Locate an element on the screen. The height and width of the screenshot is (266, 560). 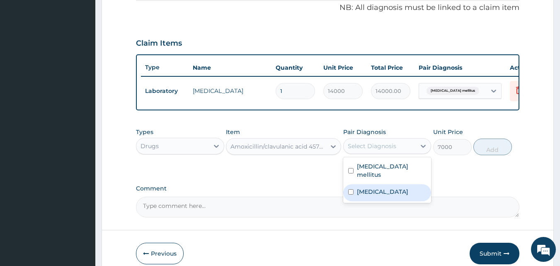
div: Chat with us now is located at coordinates (91, 52).